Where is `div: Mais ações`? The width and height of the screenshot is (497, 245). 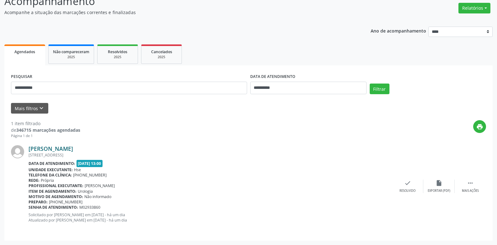 div: Mais ações is located at coordinates (470, 191).